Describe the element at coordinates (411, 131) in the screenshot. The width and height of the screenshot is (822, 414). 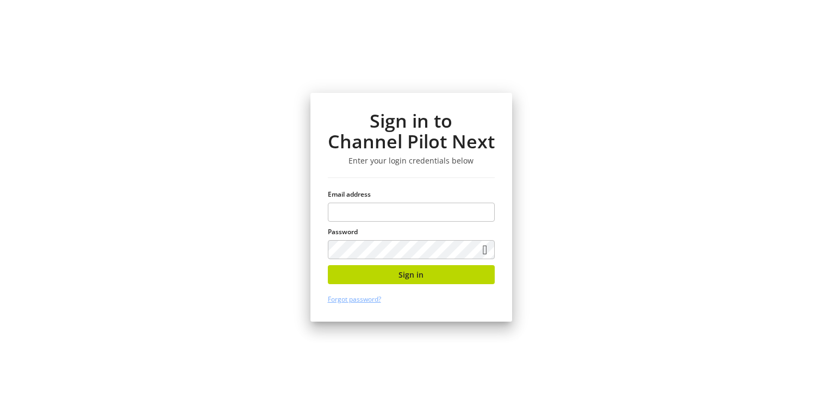
I see `h1: Sign in to Channel Pilot Next` at that location.